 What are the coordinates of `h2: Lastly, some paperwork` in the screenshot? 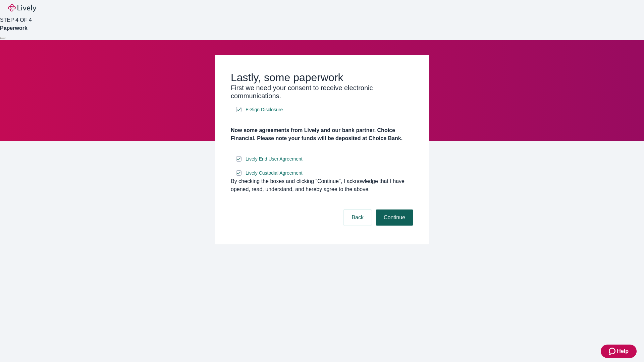 It's located at (322, 78).